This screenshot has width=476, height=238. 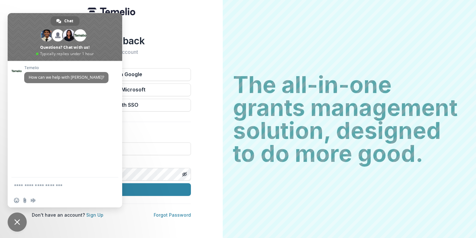 I want to click on a: Sign Up, so click(x=95, y=214).